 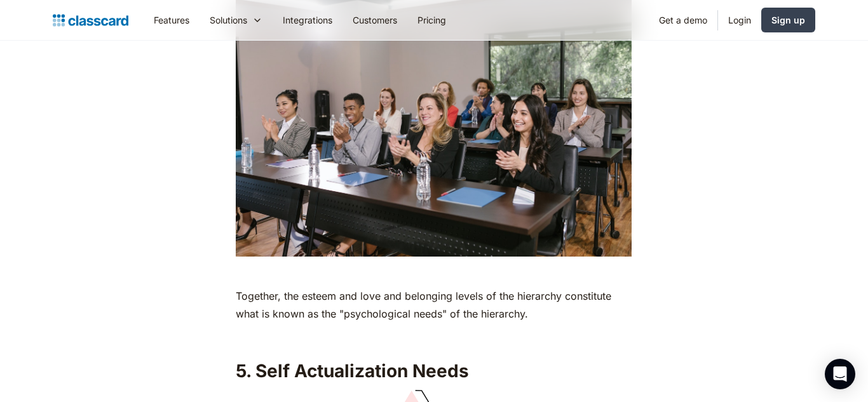 I want to click on a: Sign up, so click(x=788, y=19).